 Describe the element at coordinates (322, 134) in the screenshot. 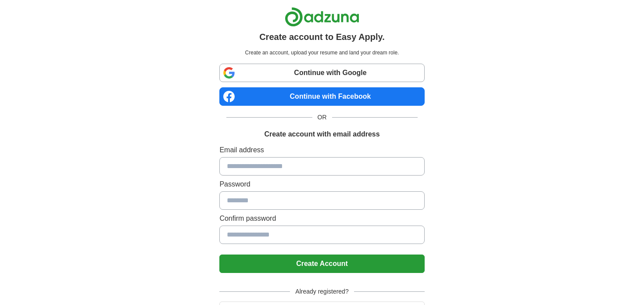

I see `h1: Create account with email address` at that location.